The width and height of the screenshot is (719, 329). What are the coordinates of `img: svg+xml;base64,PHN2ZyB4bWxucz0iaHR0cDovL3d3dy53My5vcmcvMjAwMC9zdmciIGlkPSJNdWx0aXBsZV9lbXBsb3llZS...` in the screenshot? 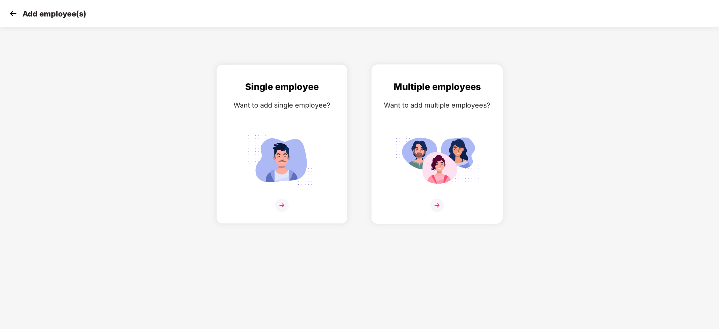 It's located at (437, 160).